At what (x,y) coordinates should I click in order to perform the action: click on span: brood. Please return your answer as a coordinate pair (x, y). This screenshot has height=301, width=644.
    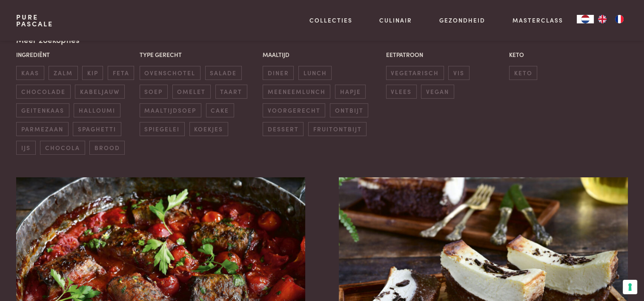
    Looking at the image, I should click on (107, 148).